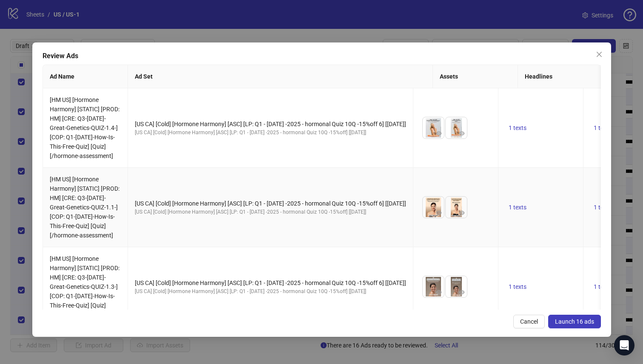 This screenshot has width=643, height=364. Describe the element at coordinates (280, 76) in the screenshot. I see `th: Ad Set` at that location.